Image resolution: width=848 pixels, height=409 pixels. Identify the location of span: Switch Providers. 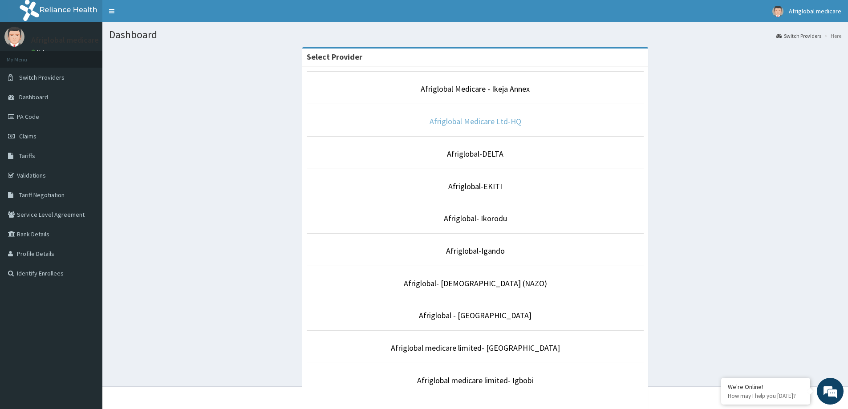
(42, 77).